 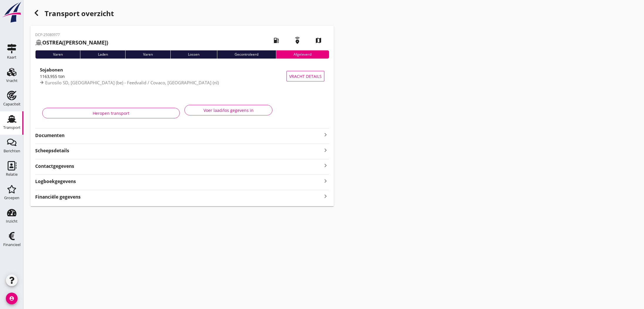 What do you see at coordinates (12, 221) in the screenshot?
I see `div: Inzicht` at bounding box center [12, 221].